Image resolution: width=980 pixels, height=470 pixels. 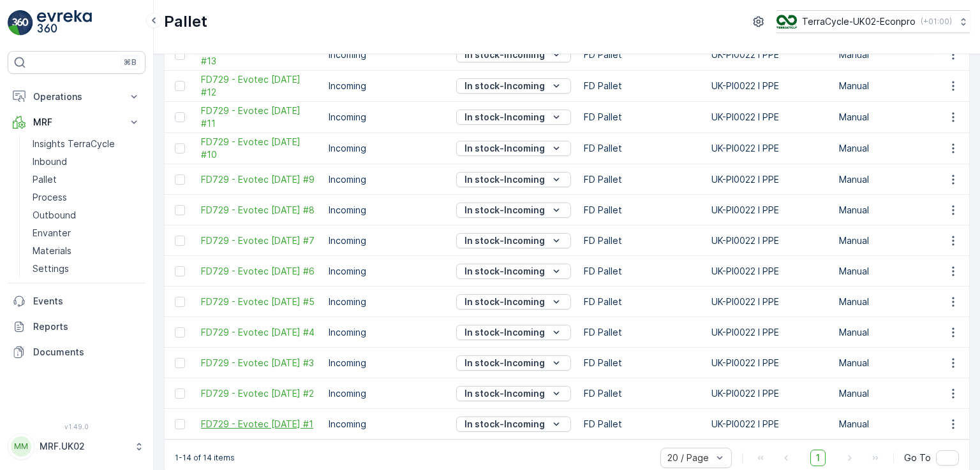 What do you see at coordinates (86, 144) in the screenshot?
I see `a: Insights TerraCycle` at bounding box center [86, 144].